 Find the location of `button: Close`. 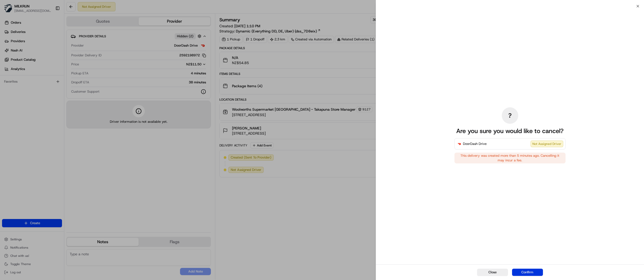

button: Close is located at coordinates (493, 272).